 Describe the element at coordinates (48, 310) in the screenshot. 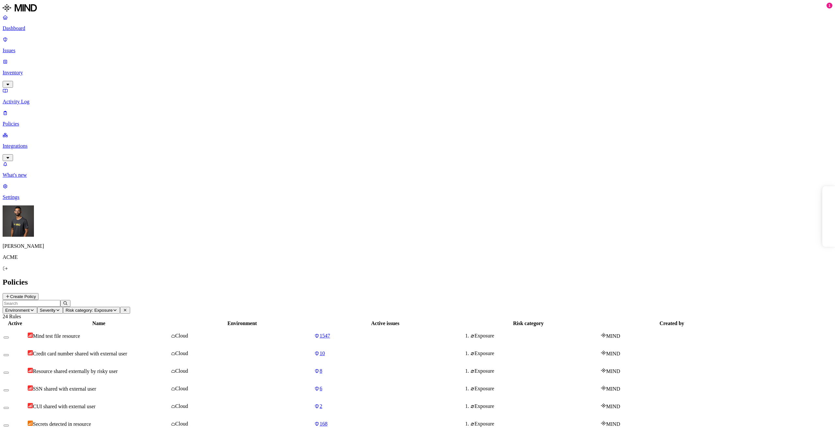

I see `span: Severity` at that location.